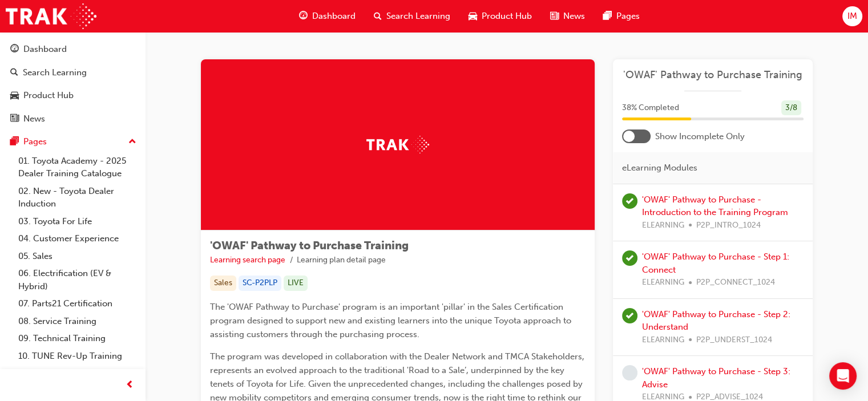 The height and width of the screenshot is (401, 868). Describe the element at coordinates (72, 119) in the screenshot. I see `a: News` at that location.